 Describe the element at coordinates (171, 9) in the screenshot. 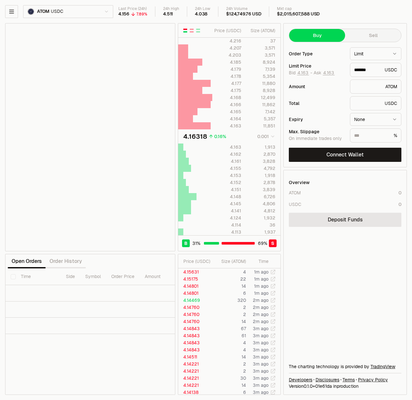

I see `div: 24h High` at that location.